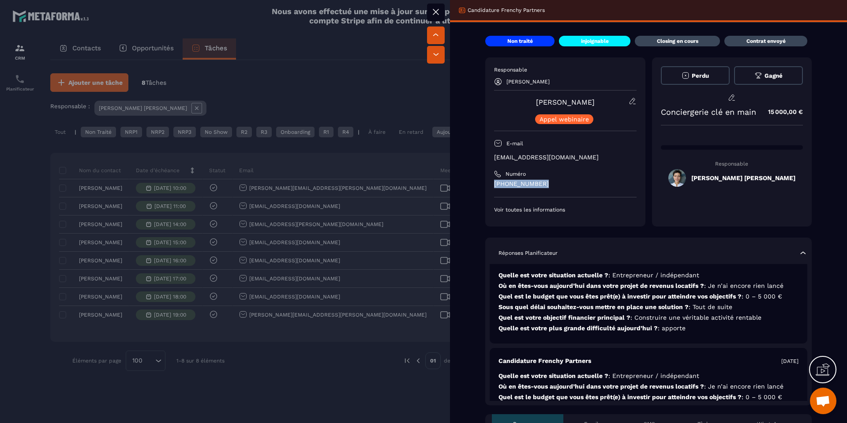 This screenshot has width=847, height=423. Describe the element at coordinates (710, 307) in the screenshot. I see `span: : Tout de suite` at that location.